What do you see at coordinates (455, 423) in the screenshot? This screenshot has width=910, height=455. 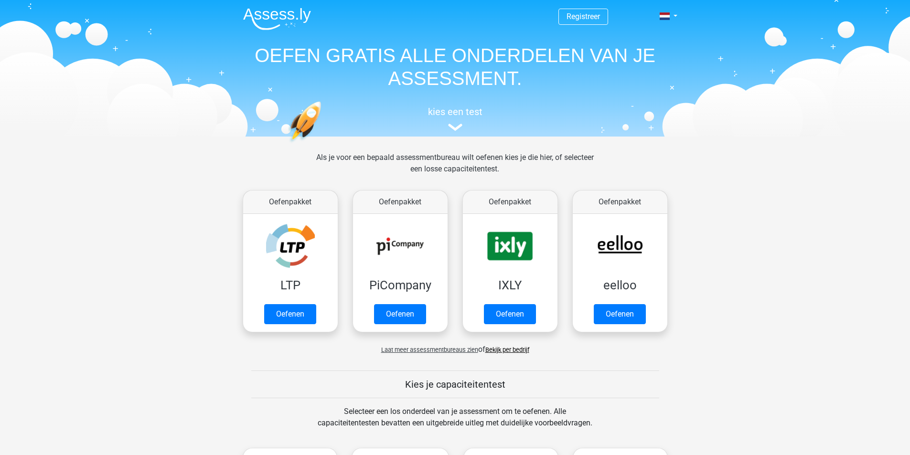 I see `div: Selecteer een los onderdeel van je assessment om te oefenen. Alle capaciteitentesten bevatten een...` at bounding box center [455, 423].